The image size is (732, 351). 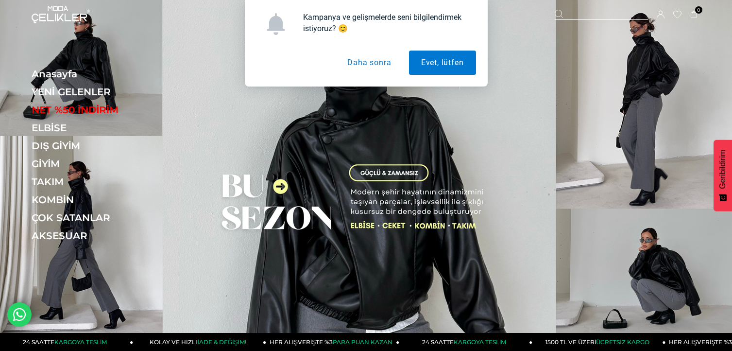 What do you see at coordinates (98, 164) in the screenshot?
I see `a: GİYİM` at bounding box center [98, 164].